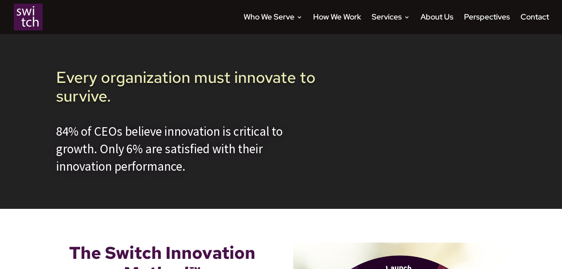 This screenshot has width=562, height=269. Describe the element at coordinates (437, 24) in the screenshot. I see `a: About Us` at that location.